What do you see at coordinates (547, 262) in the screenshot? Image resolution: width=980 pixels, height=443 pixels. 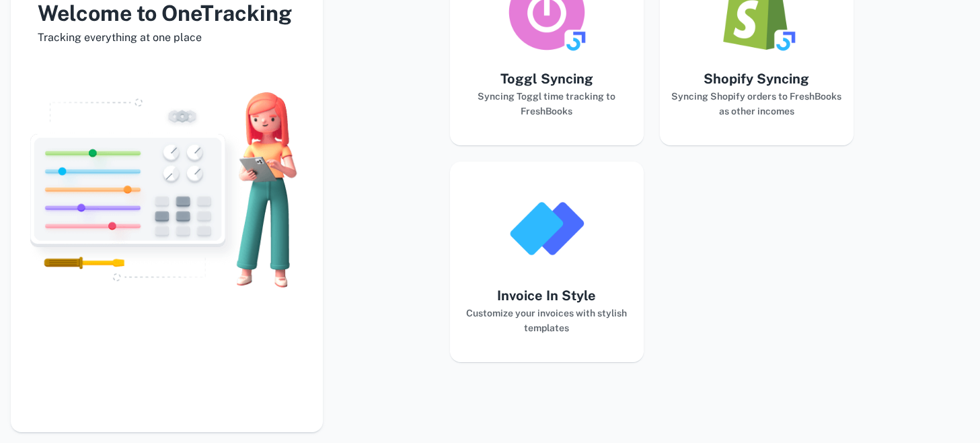 I see `a: Invoice In StyleCustomize your invoices with stylish templates` at bounding box center [547, 262].